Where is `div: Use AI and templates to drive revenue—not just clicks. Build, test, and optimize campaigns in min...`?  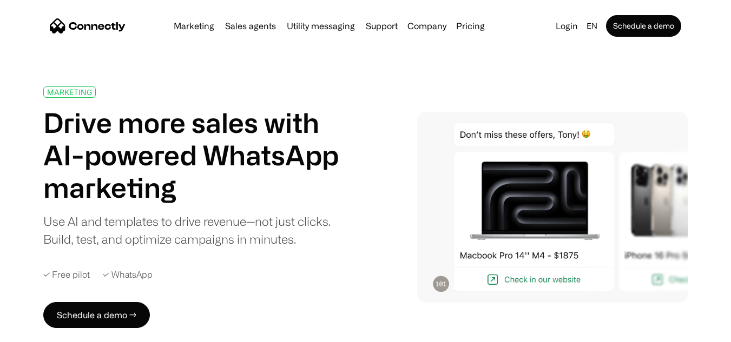 div: Use AI and templates to drive revenue—not just clicks. Build, test, and optimize campaigns in min... is located at coordinates (202, 230).